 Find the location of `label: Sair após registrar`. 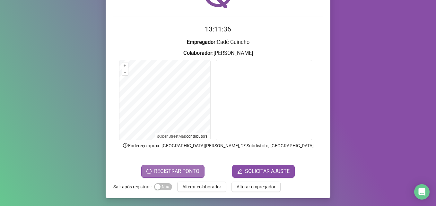

label: Sair após registrar is located at coordinates (134, 187).